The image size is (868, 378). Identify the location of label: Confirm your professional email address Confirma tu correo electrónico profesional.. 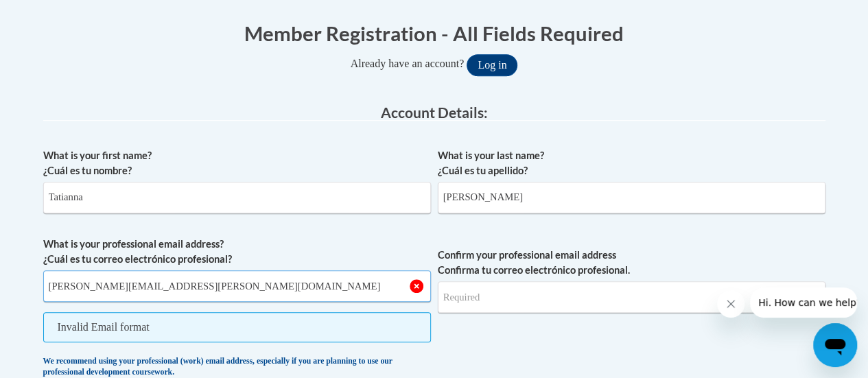
(631, 263).